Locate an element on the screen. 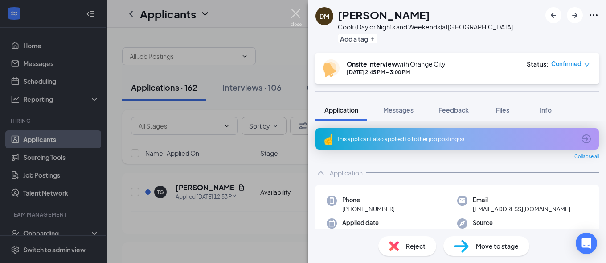  span: Move to stage is located at coordinates (498, 246).